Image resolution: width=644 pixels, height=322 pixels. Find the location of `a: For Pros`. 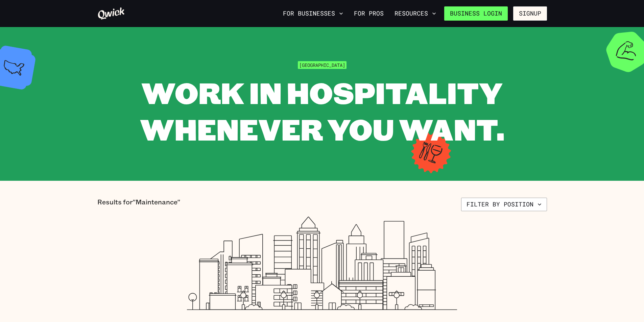

a: For Pros is located at coordinates (369, 13).